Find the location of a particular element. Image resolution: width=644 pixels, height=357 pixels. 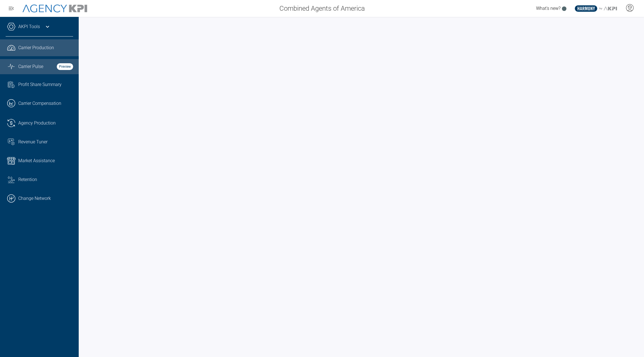

span: Agency Production is located at coordinates (37, 123).